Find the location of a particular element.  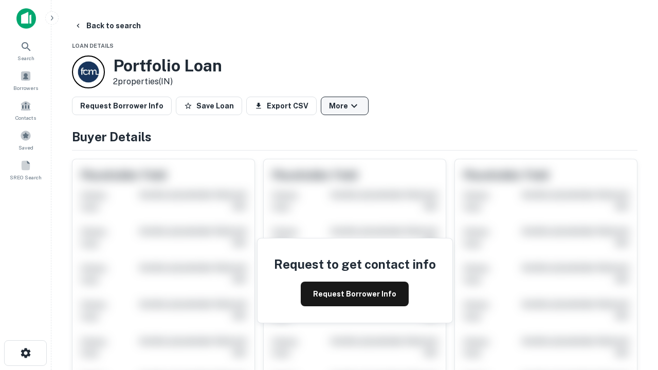

button: More is located at coordinates (344, 106).